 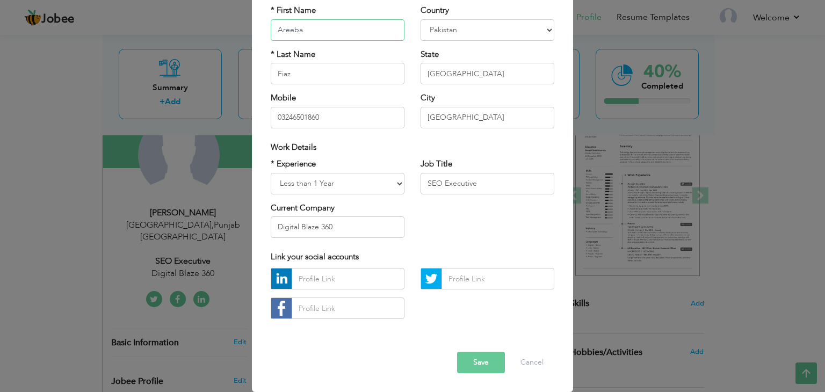 I want to click on label: Current Company, so click(x=302, y=208).